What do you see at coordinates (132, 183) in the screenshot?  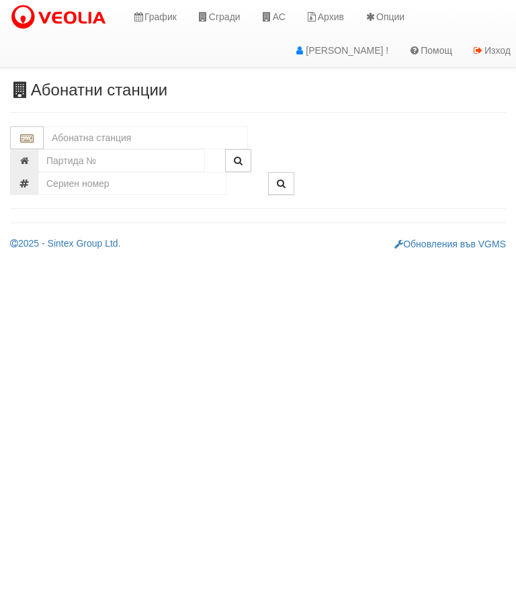 I see `input: Сериен номер` at bounding box center [132, 183].